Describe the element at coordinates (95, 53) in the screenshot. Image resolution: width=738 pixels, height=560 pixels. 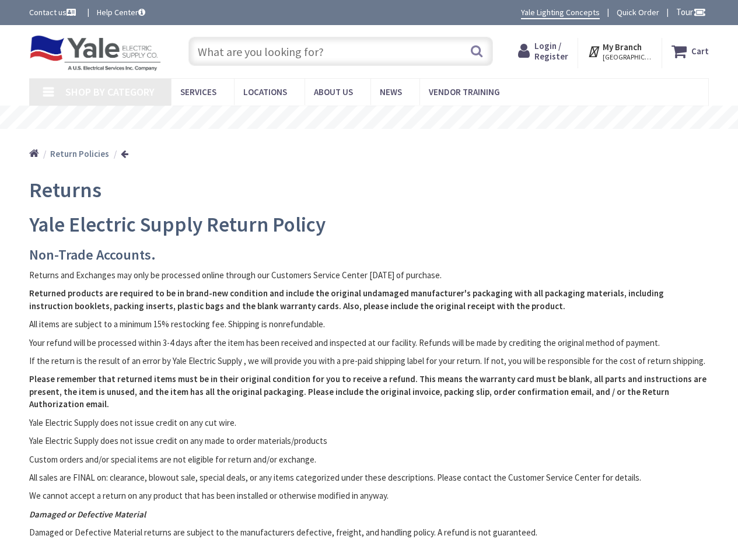
I see `a: Yale Electric Supply Co.` at that location.